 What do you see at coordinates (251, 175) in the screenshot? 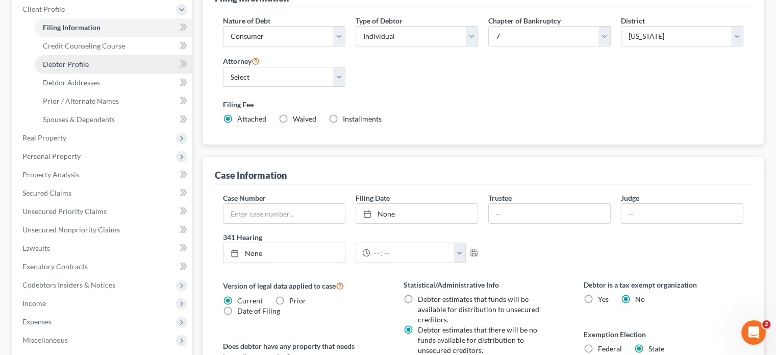
I see `div: Case Information` at bounding box center [251, 175].